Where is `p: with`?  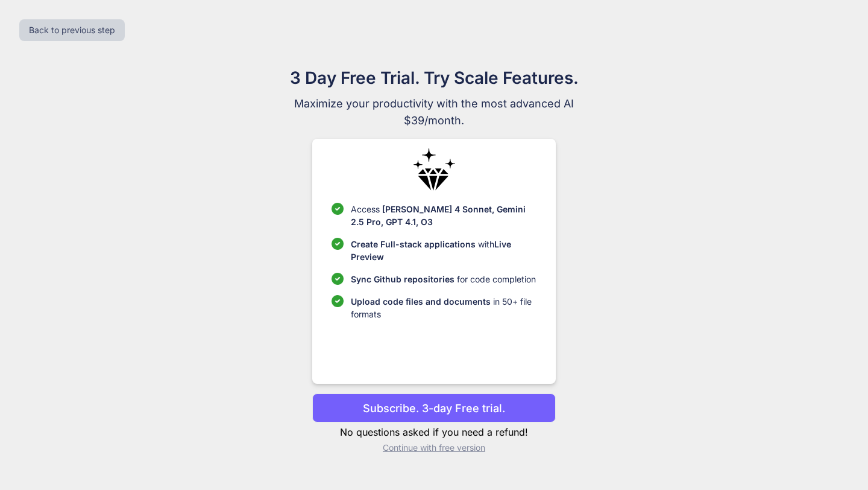
p: with is located at coordinates (443, 250).